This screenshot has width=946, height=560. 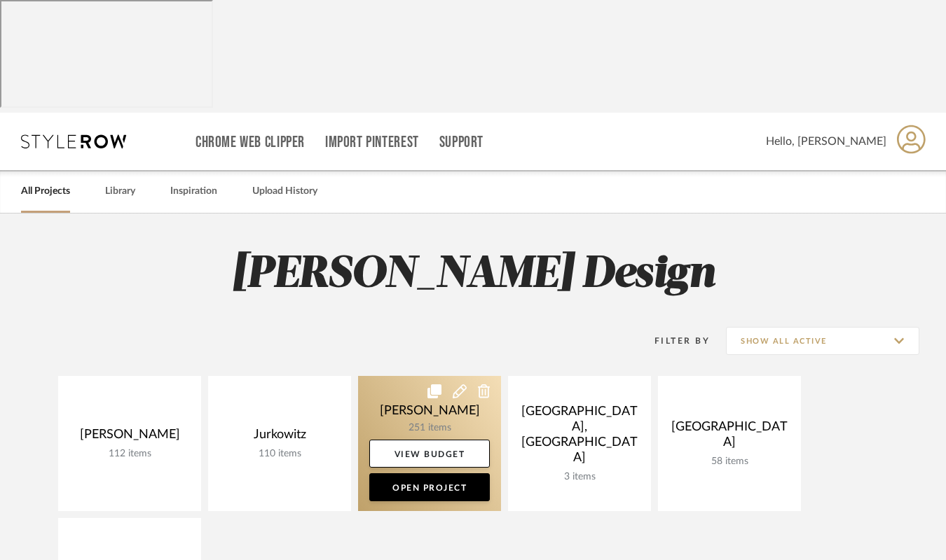 What do you see at coordinates (429, 454) in the screenshot?
I see `a: View Budget` at bounding box center [429, 454].